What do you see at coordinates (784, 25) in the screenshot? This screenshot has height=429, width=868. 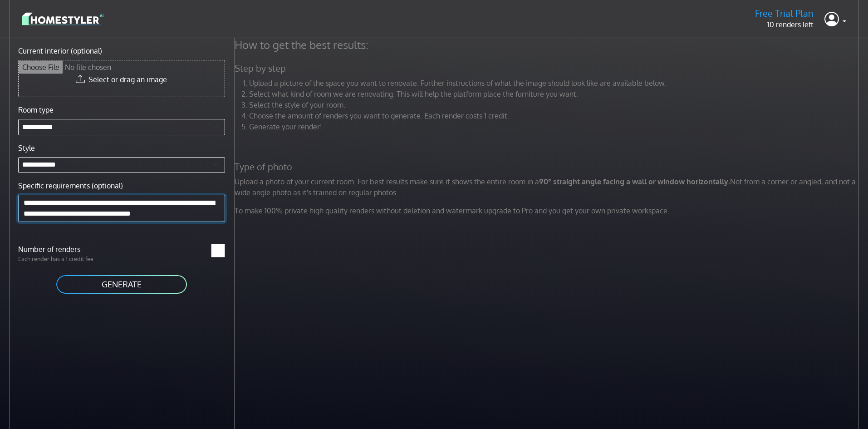 I see `p: 10 renders left` at bounding box center [784, 25].